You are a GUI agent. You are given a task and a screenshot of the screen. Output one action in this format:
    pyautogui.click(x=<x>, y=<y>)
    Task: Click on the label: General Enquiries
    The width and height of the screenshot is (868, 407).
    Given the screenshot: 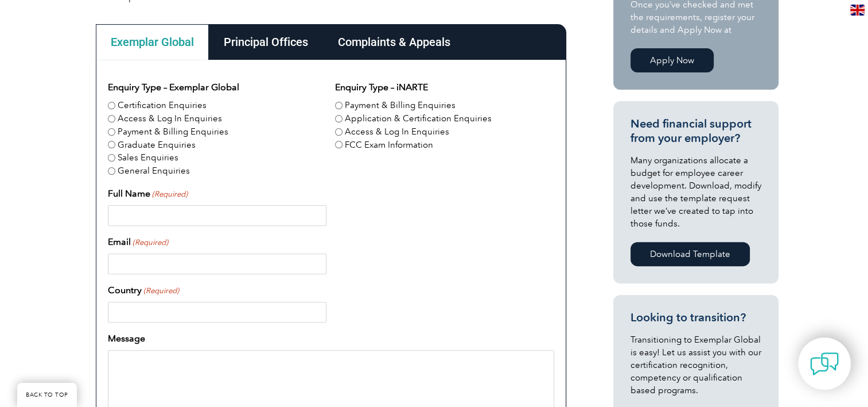 What is the action you would take?
    pyautogui.click(x=154, y=171)
    